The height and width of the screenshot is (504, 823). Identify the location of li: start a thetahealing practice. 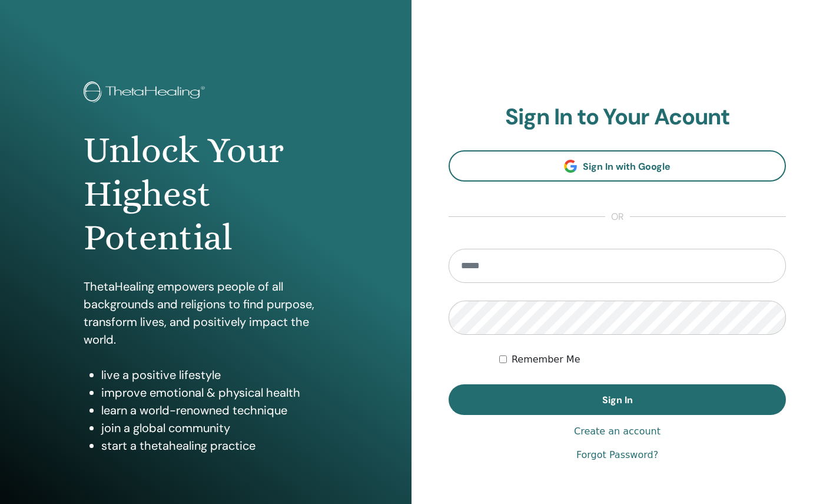
(215, 445).